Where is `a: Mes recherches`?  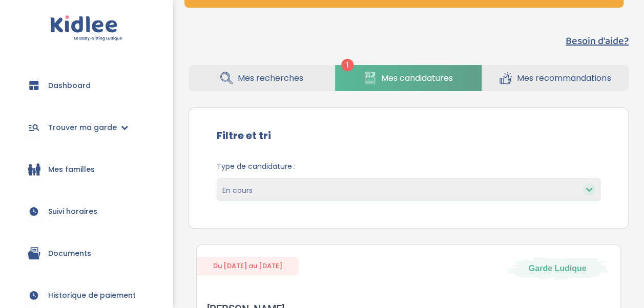 a: Mes recherches is located at coordinates (261, 78).